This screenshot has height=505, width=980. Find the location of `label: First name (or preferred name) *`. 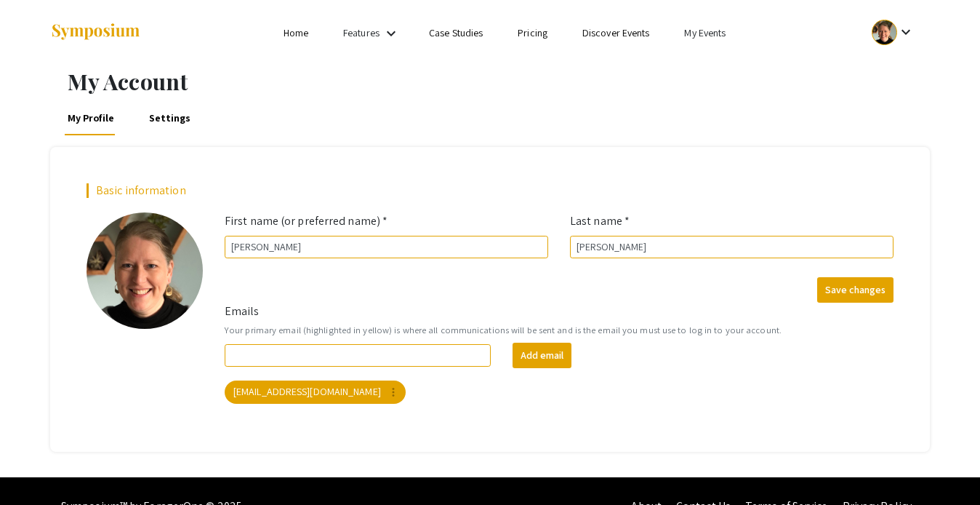

label: First name (or preferred name) * is located at coordinates (306, 221).